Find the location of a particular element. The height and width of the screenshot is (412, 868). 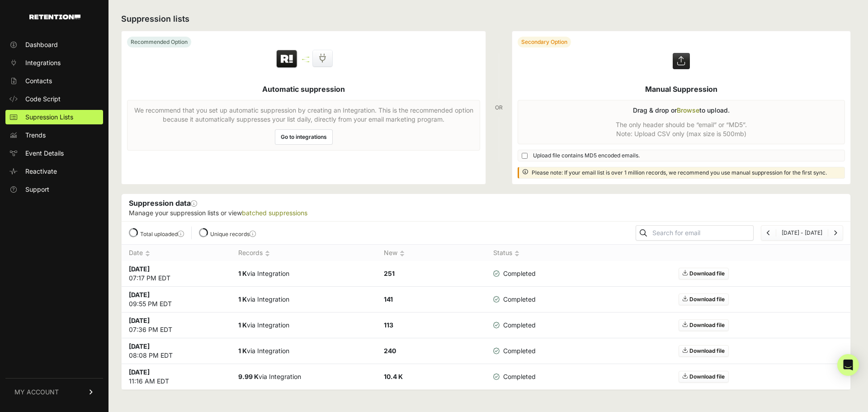

span: Event Details is located at coordinates (44, 153).